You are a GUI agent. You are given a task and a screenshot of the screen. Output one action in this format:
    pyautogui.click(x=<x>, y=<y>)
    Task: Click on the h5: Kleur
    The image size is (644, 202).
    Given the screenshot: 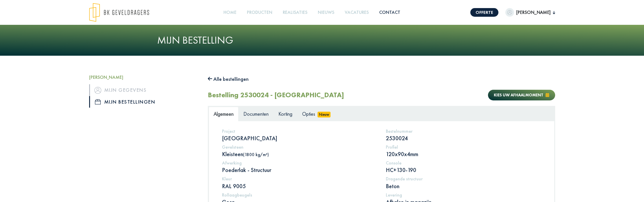 What is the action you would take?
    pyautogui.click(x=300, y=179)
    